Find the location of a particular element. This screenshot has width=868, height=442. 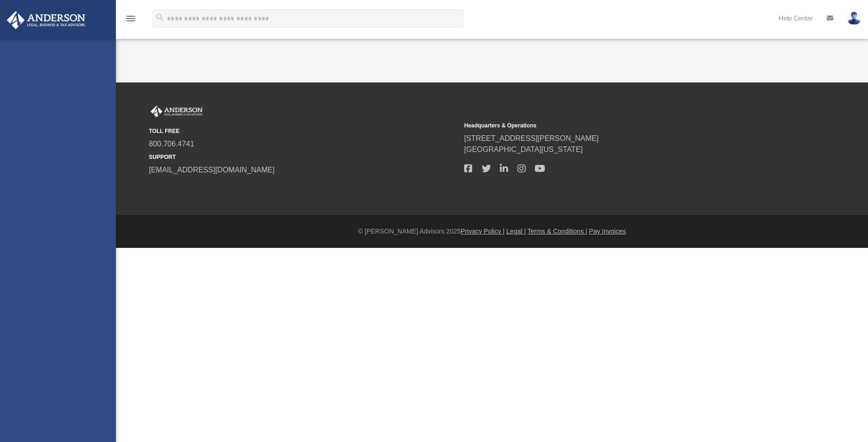

small: Headquarters & Operations is located at coordinates (619, 126).